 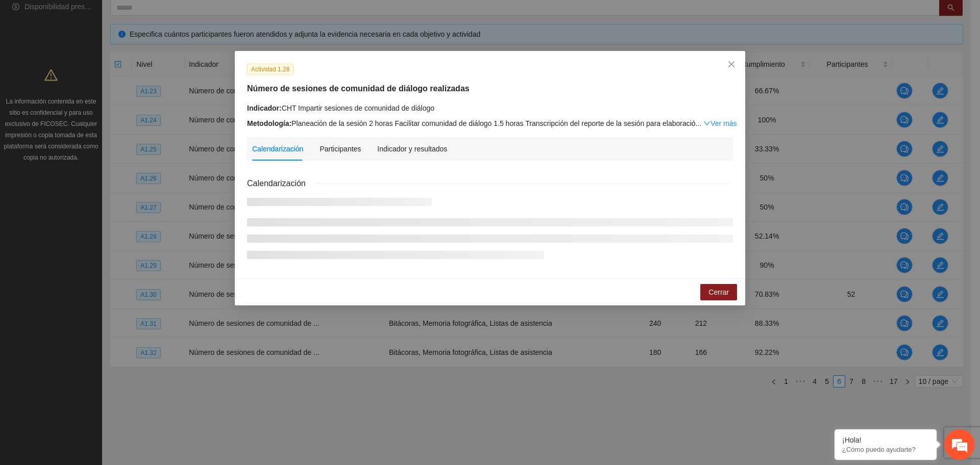 I want to click on div: Indicador y resultados, so click(x=412, y=149).